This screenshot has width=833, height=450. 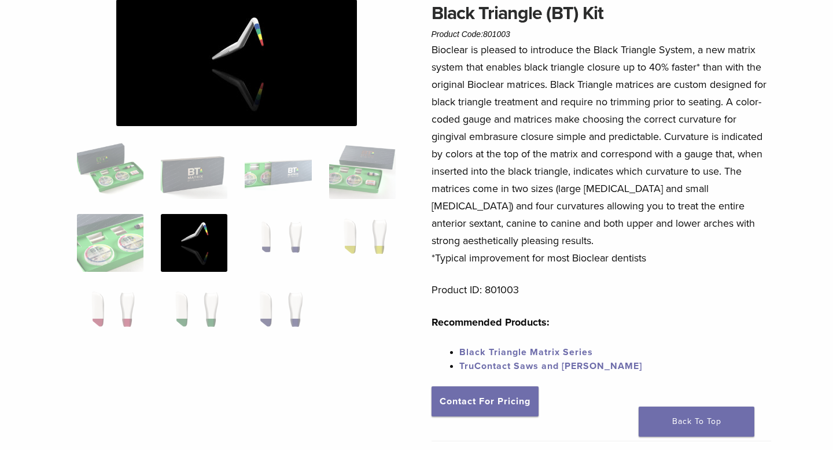 What do you see at coordinates (278, 243) in the screenshot?
I see `img: Black Triangle (BT) Kit - Image 7` at bounding box center [278, 243].